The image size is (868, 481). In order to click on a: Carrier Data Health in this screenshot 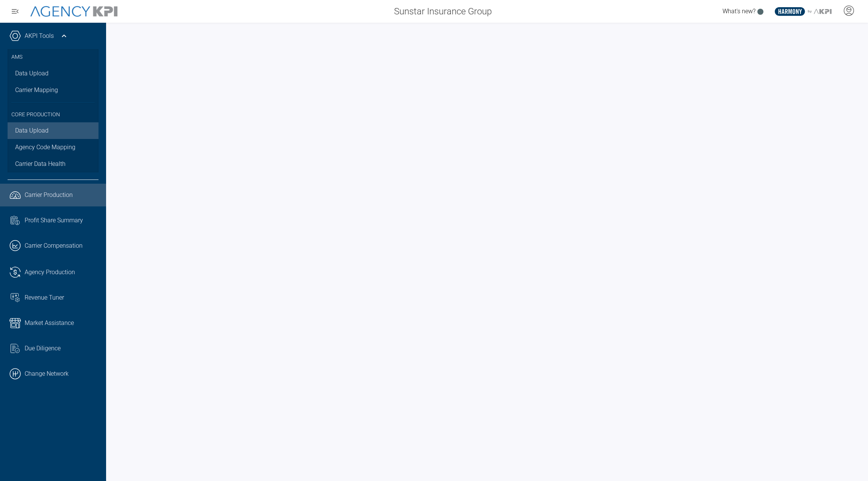, I will do `click(53, 164)`.